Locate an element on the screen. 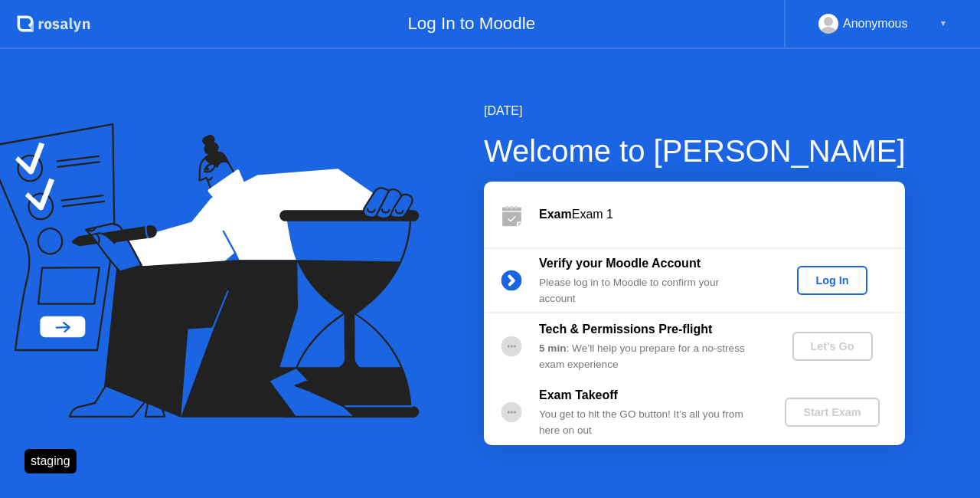 The height and width of the screenshot is (498, 980). div: Please log in to Moodle to confirm your account is located at coordinates (649, 290).